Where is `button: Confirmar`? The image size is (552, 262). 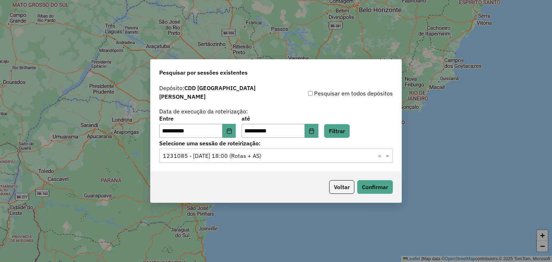
button: Confirmar is located at coordinates (375, 187).